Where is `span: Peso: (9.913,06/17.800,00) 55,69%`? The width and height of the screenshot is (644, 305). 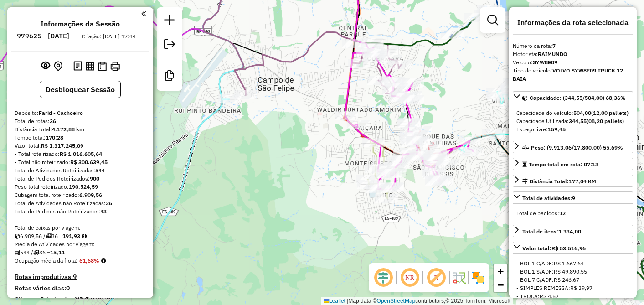 span: Peso: (9.913,06/17.800,00) 55,69% is located at coordinates (577, 148).